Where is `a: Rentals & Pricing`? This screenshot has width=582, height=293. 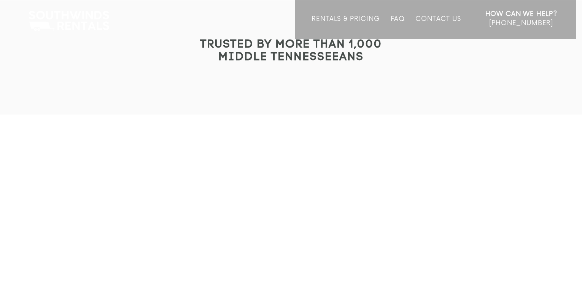
a: Rentals & Pricing is located at coordinates (346, 27).